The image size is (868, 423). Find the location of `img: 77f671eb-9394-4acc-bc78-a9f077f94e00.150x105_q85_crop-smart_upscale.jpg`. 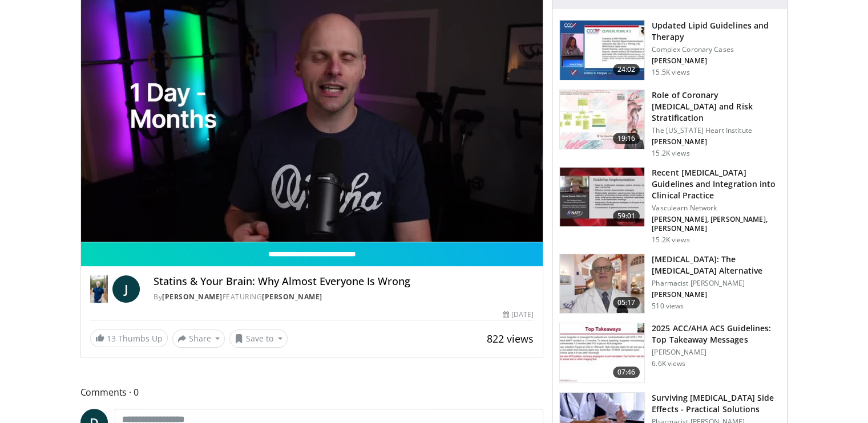

img: 77f671eb-9394-4acc-bc78-a9f077f94e00.150x105_q85_crop-smart_upscale.jpg is located at coordinates (602, 50).